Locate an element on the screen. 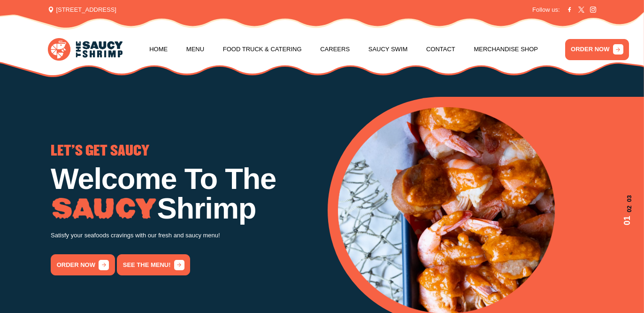 The height and width of the screenshot is (313, 644). a: Careers is located at coordinates (335, 49).